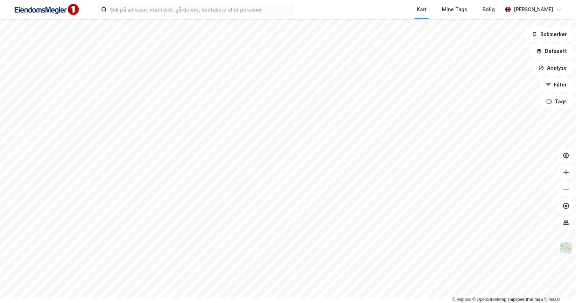 The width and height of the screenshot is (576, 303). Describe the element at coordinates (552, 51) in the screenshot. I see `button: Datasett` at that location.